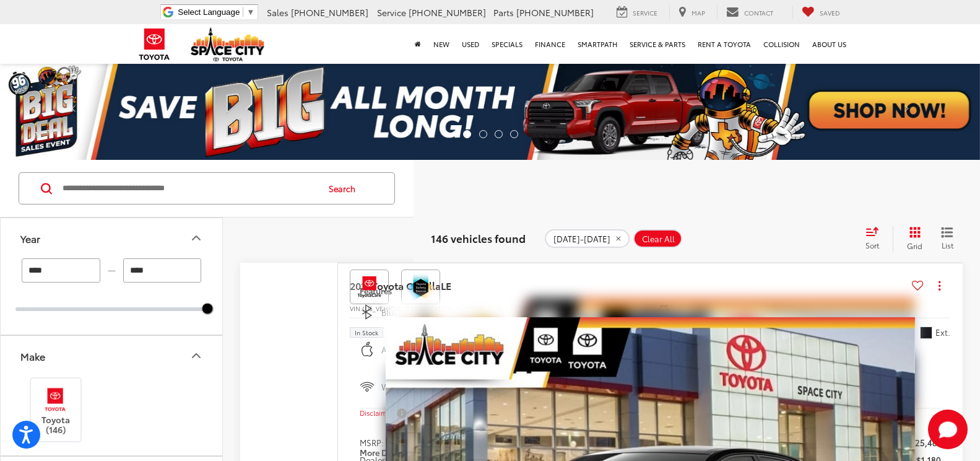  What do you see at coordinates (947, 429) in the screenshot?
I see `button: Toggle Chat Window` at bounding box center [947, 429].